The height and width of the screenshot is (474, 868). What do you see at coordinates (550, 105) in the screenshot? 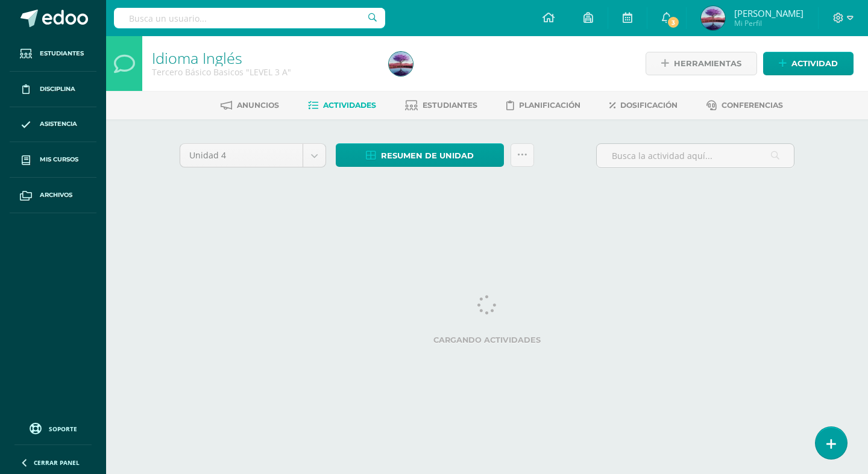
I see `span: Planificación` at bounding box center [550, 105].